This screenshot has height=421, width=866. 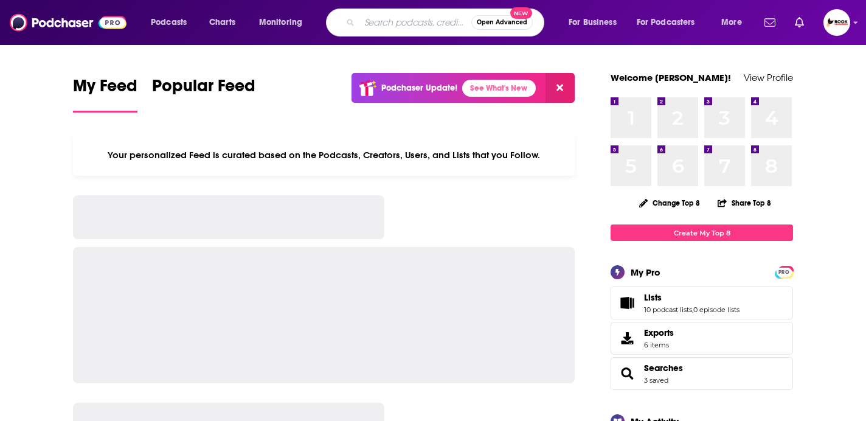 What do you see at coordinates (222, 22) in the screenshot?
I see `a: Charts` at bounding box center [222, 22].